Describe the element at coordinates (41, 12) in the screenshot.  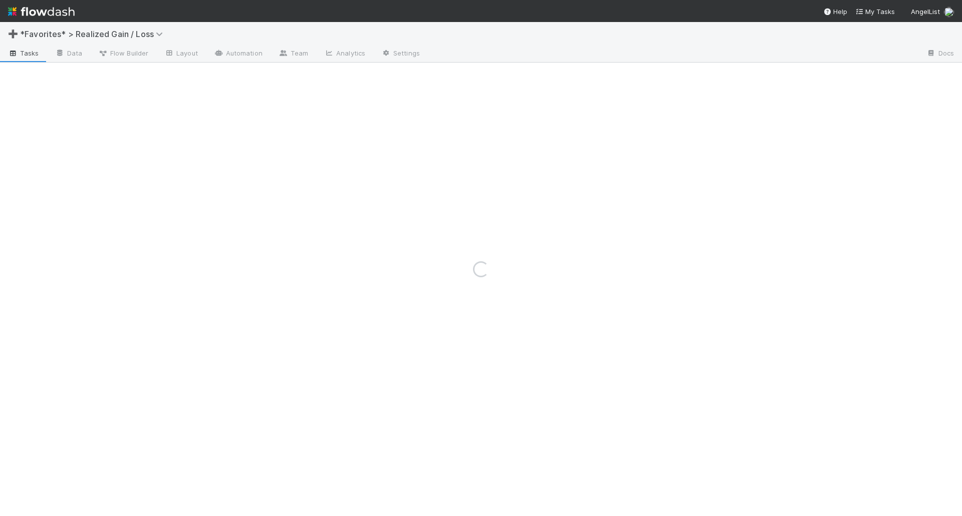
I see `img: logo-inverted-e16ddd16eac7371096b0.svg` at that location.